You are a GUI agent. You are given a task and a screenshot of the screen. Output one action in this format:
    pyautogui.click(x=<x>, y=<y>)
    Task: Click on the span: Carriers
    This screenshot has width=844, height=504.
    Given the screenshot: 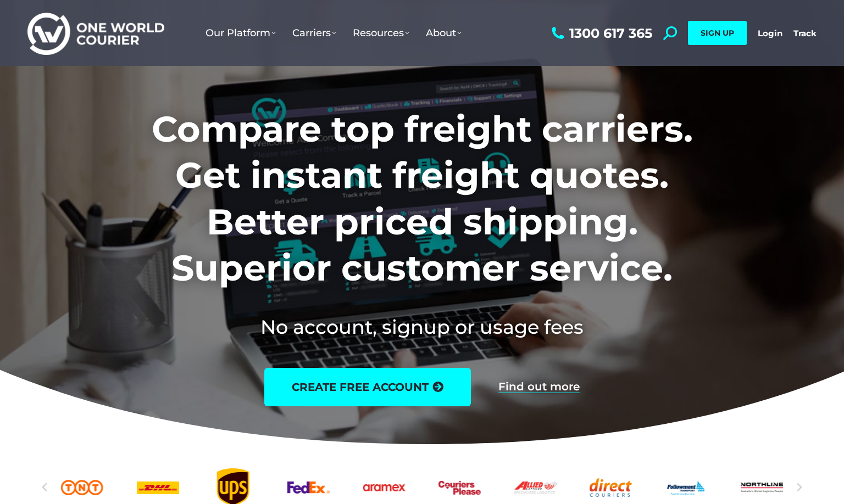 What is the action you would take?
    pyautogui.click(x=315, y=33)
    